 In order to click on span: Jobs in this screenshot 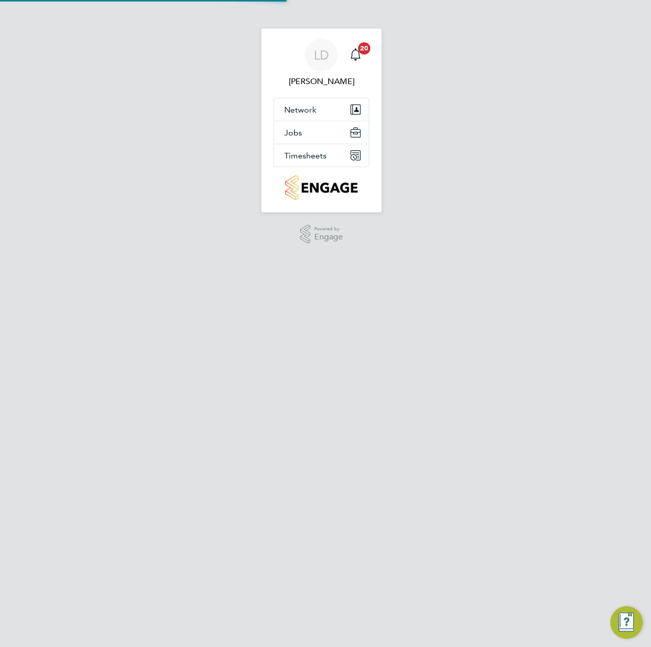, I will do `click(293, 132)`.